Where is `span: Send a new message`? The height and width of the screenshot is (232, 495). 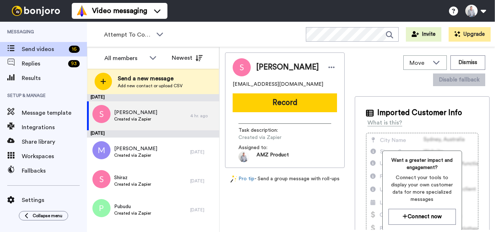 span: Send a new message is located at coordinates (150, 79).